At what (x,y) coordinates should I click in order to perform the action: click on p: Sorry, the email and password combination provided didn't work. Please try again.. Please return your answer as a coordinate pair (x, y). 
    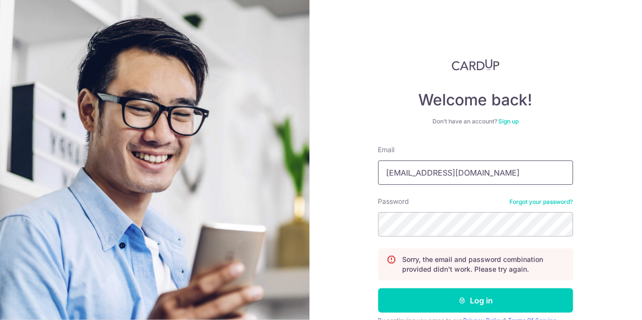
    Looking at the image, I should click on (484, 264).